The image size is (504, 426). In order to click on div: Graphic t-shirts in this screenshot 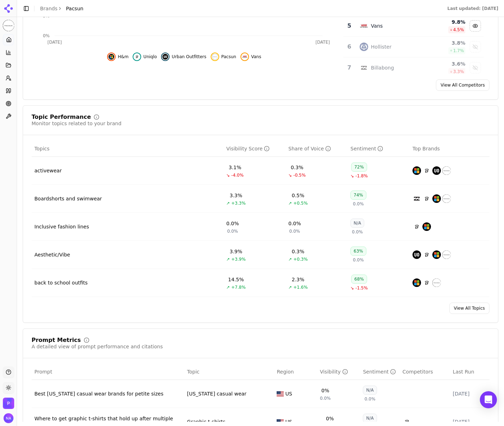, I will do `click(206, 422)`.